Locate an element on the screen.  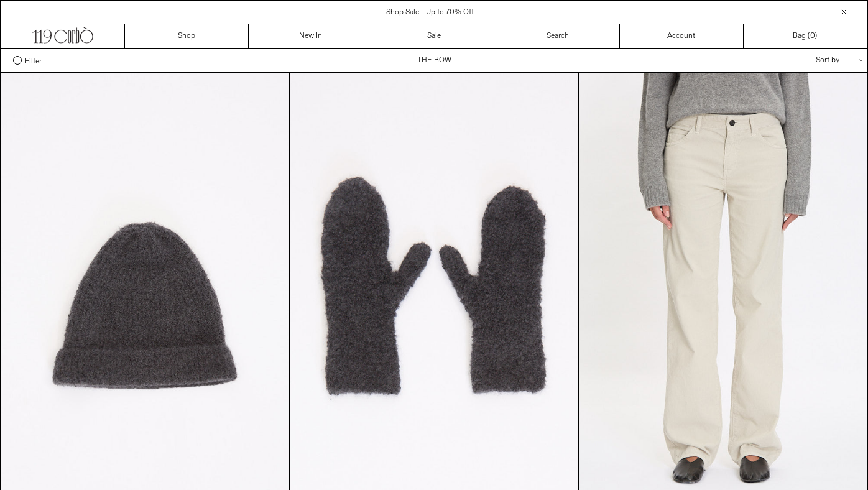
a: Search is located at coordinates (558, 36).